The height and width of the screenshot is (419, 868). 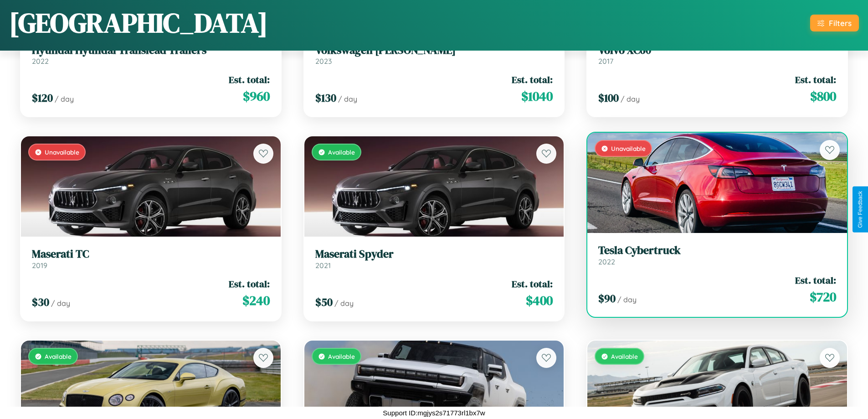 I want to click on h3: Maserati TC, so click(x=151, y=254).